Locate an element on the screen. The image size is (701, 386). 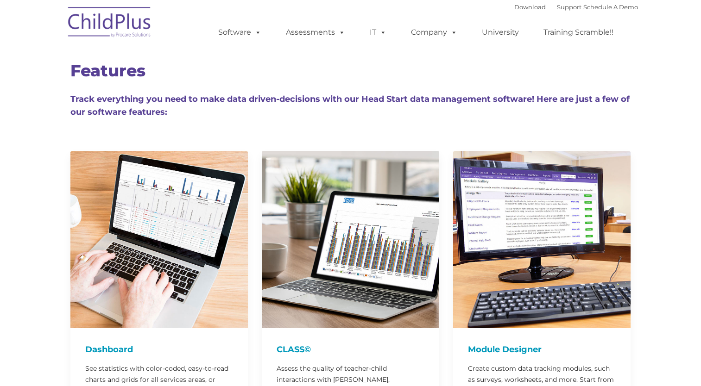
img: Dash is located at coordinates (159, 239).